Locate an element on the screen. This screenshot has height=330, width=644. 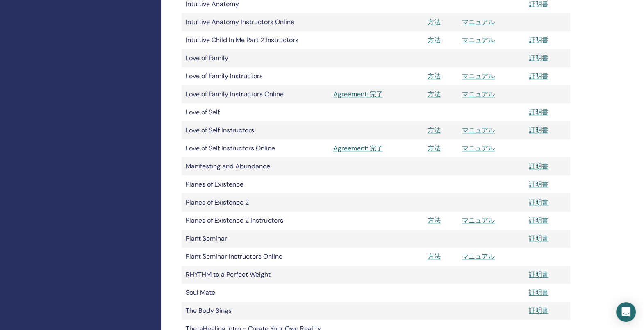
td: Intuitive Child In Me Part 2 Instructors is located at coordinates (256, 40).